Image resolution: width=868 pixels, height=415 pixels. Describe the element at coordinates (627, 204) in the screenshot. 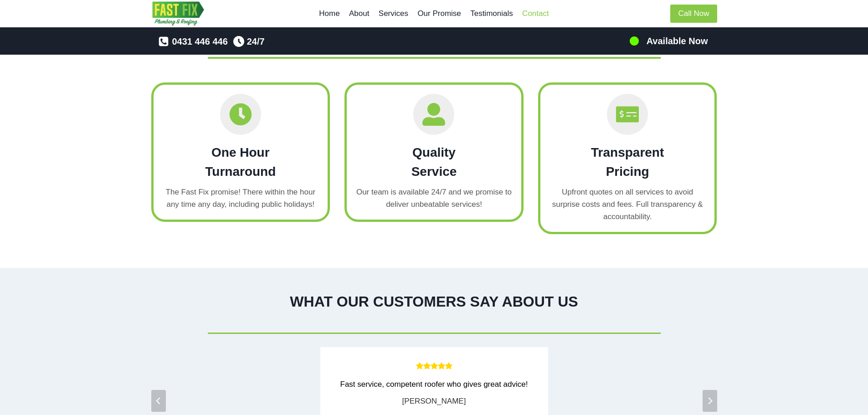

I see `p: Upfront quotes on all services to avoid surprise costs and fees. Full transparency & accountability.` at that location.